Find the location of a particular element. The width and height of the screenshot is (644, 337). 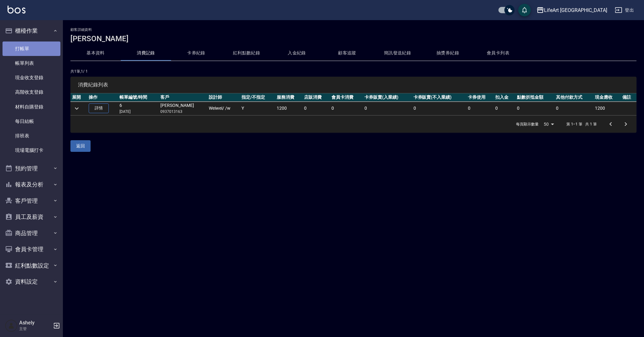

button: 登出 is located at coordinates (624, 10).